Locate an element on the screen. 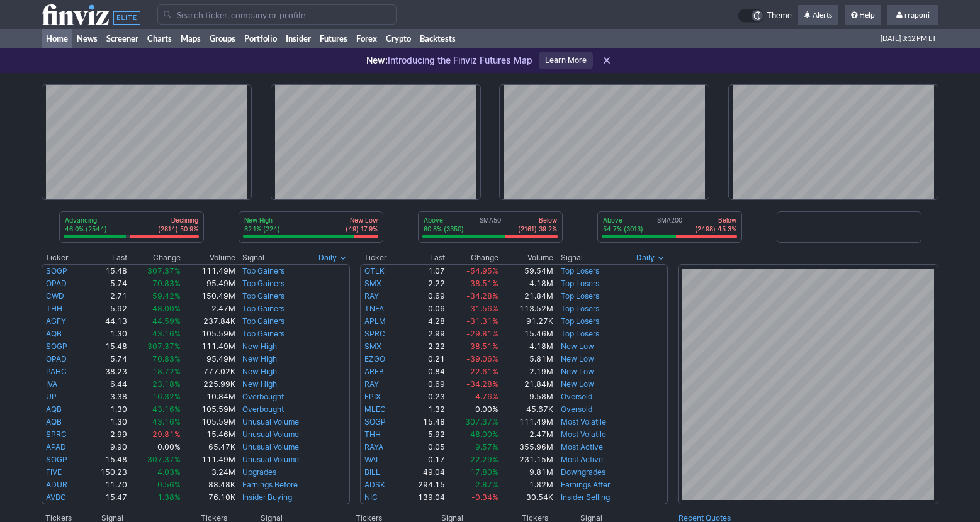 The image size is (980, 522). a: Maps is located at coordinates (191, 38).